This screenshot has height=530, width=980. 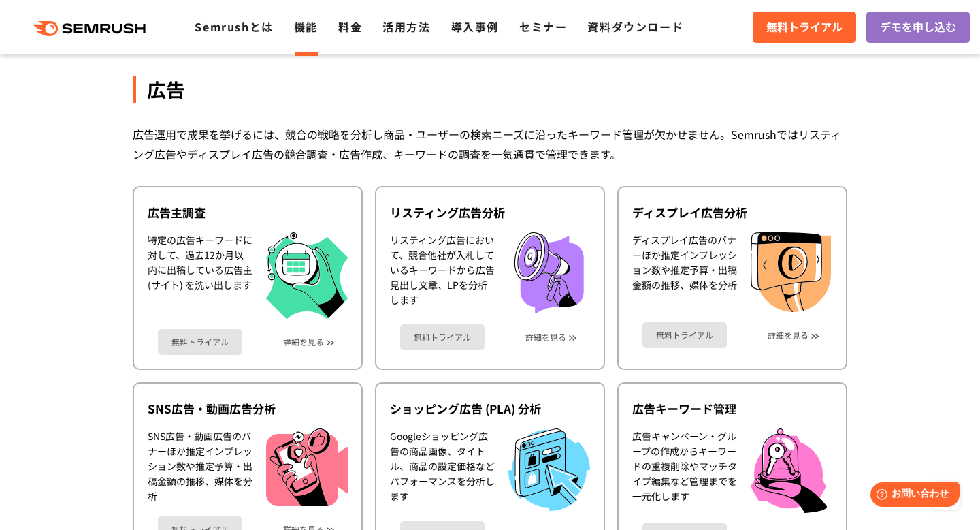 What do you see at coordinates (61, 17) in the screenshot?
I see `span: お問い合わせ` at bounding box center [61, 17].